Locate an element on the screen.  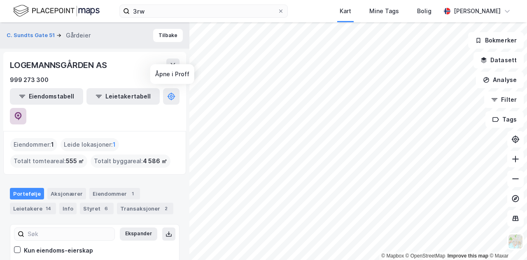
a: OpenStreetMap is located at coordinates (425, 255).